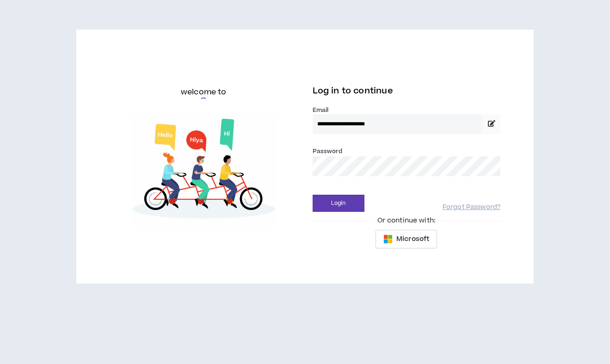 The image size is (610, 364). What do you see at coordinates (406, 221) in the screenshot?
I see `span: Or continue with:` at bounding box center [406, 221].